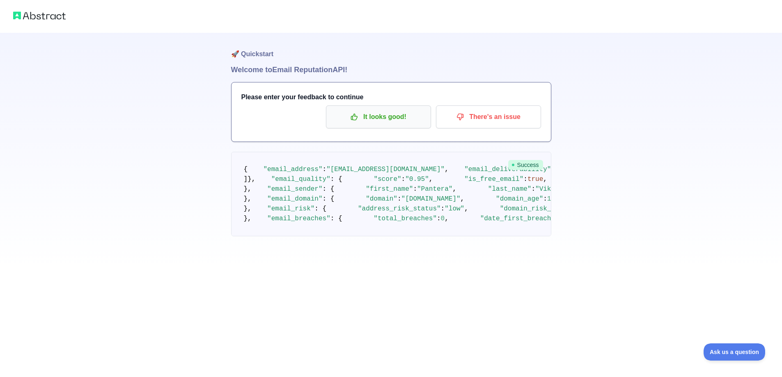 The height and width of the screenshot is (377, 782). Describe the element at coordinates (510, 189) in the screenshot. I see `span: "last_name"` at that location.